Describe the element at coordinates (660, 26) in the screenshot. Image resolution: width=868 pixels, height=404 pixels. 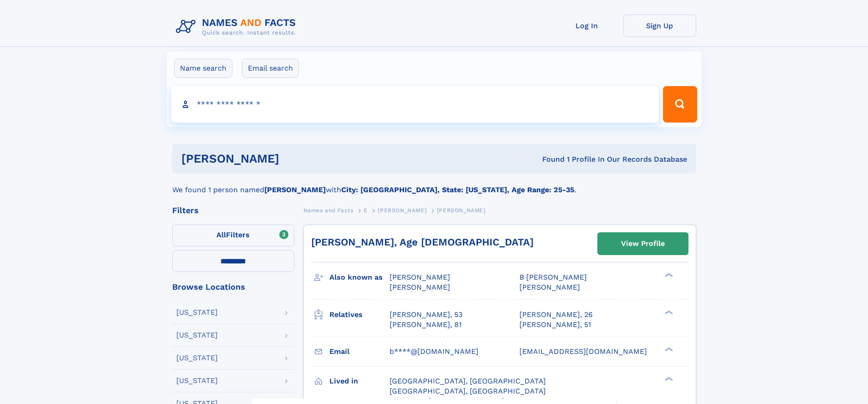
I see `a: Sign Up` at that location.